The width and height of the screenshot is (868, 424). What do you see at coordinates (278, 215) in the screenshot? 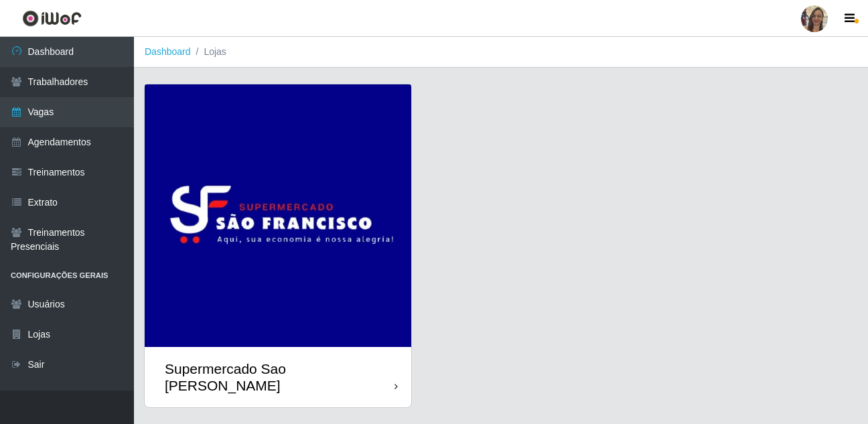
I see `img: cardImg` at bounding box center [278, 215].